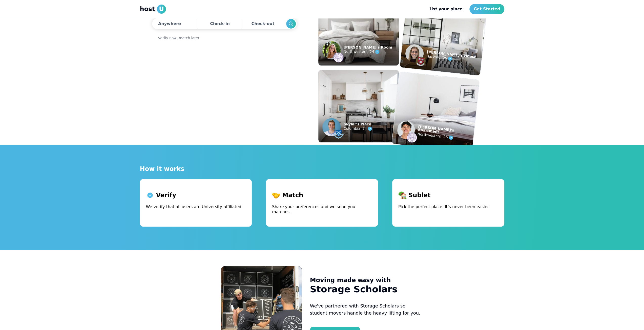 This screenshot has width=644, height=330. I want to click on p: Sublet, so click(448, 195).